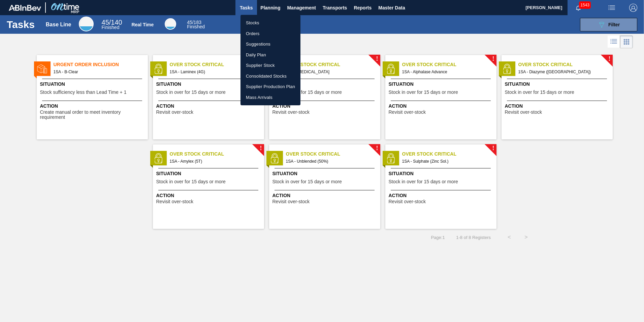 Image resolution: width=644 pixels, height=322 pixels. What do you see at coordinates (271, 44) in the screenshot?
I see `li: Suggestions` at bounding box center [271, 44].